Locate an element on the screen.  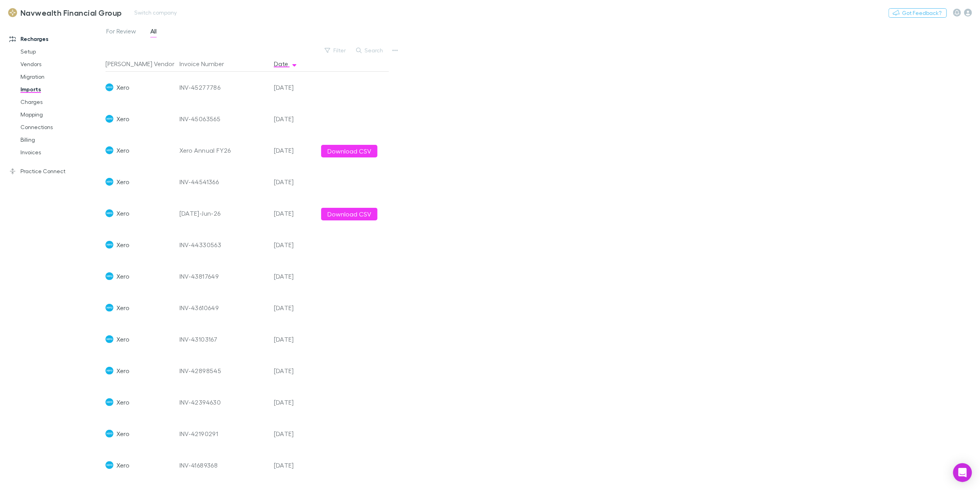
a: Mapping is located at coordinates (58, 114).